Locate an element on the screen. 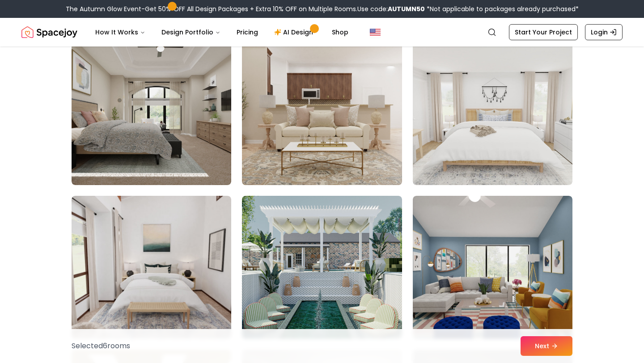  img: Room room-4 is located at coordinates (151, 267).